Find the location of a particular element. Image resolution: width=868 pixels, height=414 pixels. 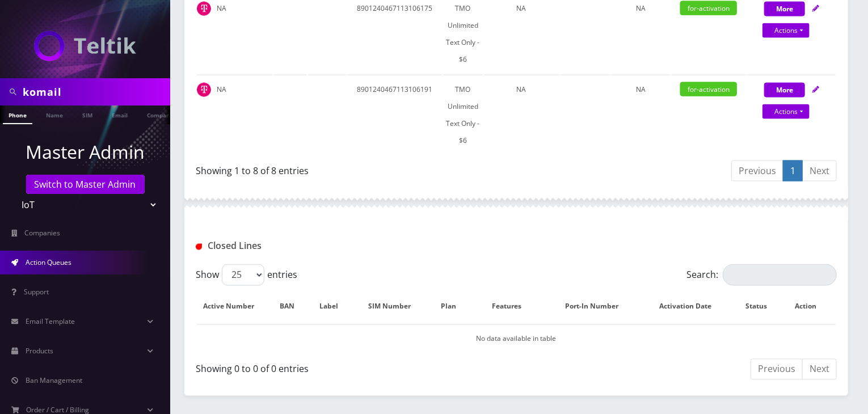

a: Phone is located at coordinates (18, 115).